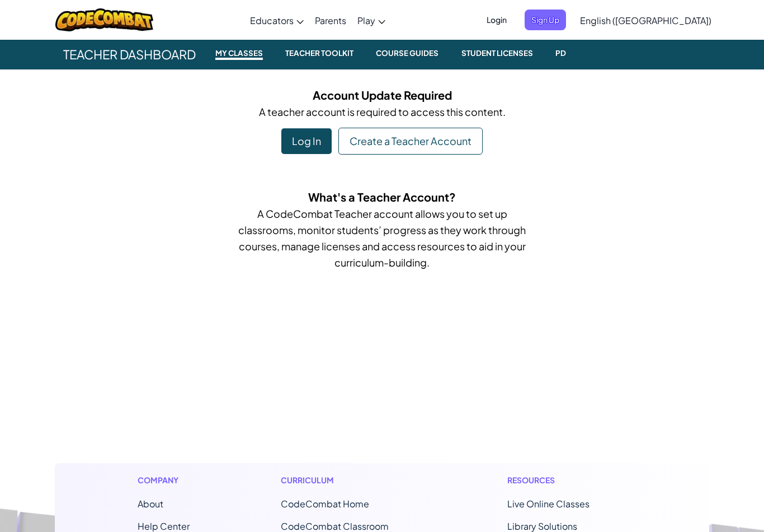 This screenshot has width=764, height=532. What do you see at coordinates (407, 55) in the screenshot?
I see `a: Course Guides` at bounding box center [407, 55].